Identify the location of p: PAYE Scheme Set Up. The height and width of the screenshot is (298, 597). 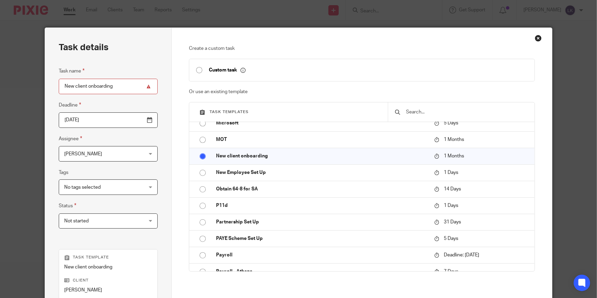
(322, 238).